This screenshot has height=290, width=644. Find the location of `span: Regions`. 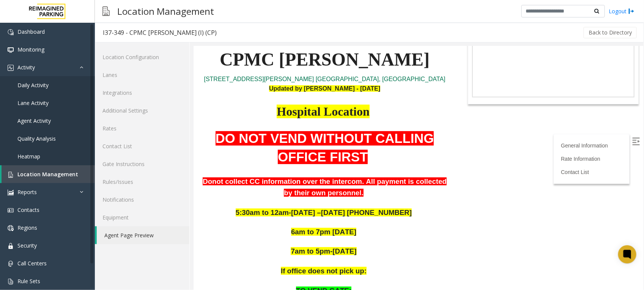

span: Regions is located at coordinates (27, 227).